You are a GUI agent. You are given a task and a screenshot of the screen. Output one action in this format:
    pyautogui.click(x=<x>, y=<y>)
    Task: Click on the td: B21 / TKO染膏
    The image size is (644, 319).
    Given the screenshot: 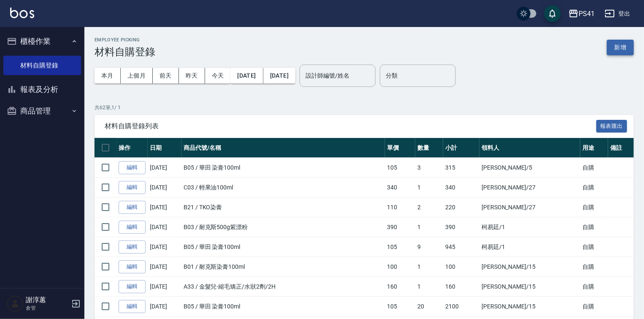 What is the action you would take?
    pyautogui.click(x=283, y=207)
    